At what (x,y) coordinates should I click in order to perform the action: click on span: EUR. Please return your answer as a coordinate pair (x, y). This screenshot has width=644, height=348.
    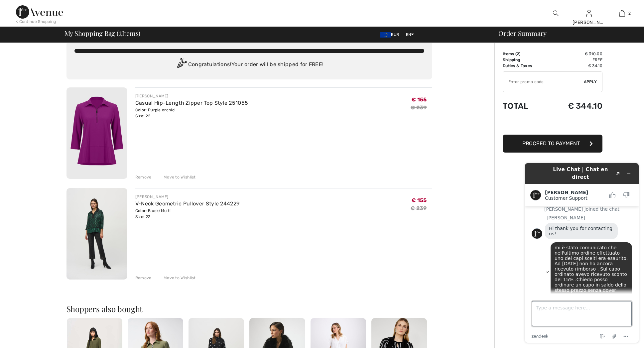
    Looking at the image, I should click on (391, 35).